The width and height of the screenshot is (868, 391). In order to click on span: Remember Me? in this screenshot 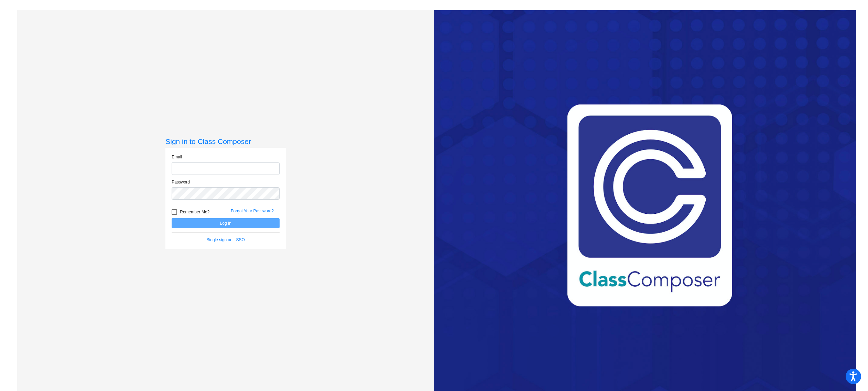, I will do `click(195, 212)`.